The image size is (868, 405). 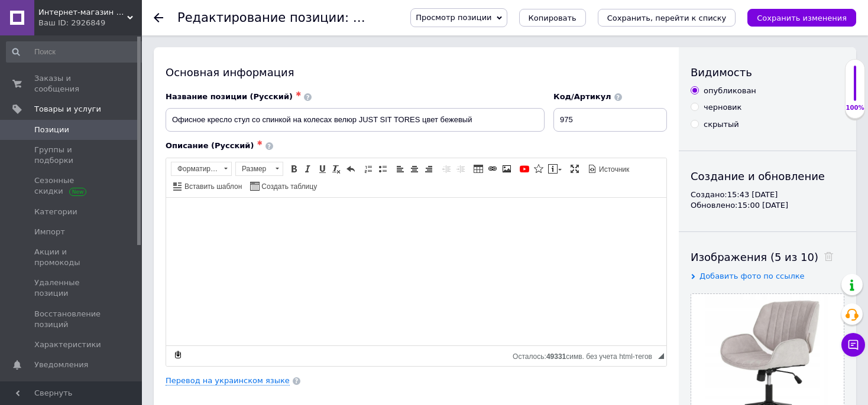 What do you see at coordinates (61, 365) in the screenshot?
I see `span: Уведомления` at bounding box center [61, 365].